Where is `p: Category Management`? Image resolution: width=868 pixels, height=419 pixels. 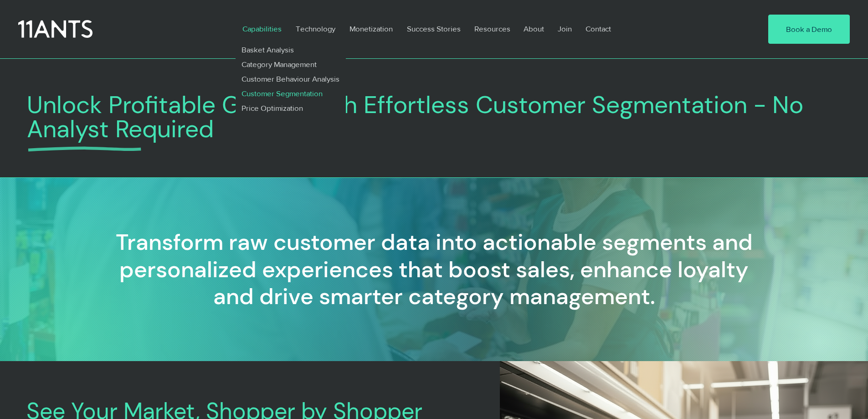
p: Category Management is located at coordinates (279, 64).